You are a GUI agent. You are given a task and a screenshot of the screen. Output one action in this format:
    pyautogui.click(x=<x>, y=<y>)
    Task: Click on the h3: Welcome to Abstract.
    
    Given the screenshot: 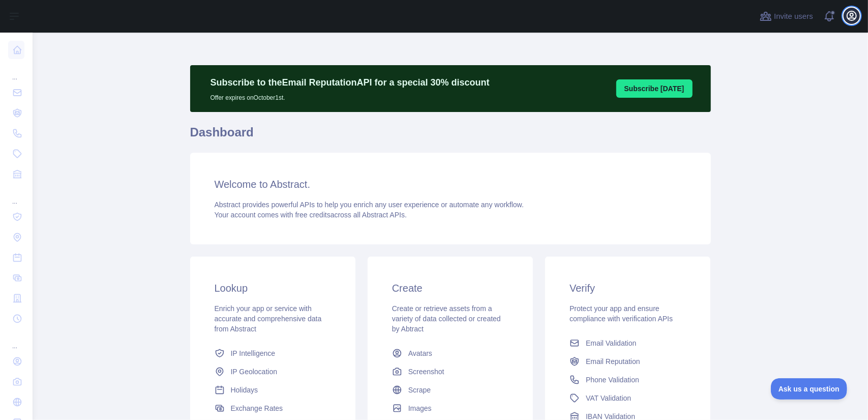 What is the action you would take?
    pyautogui.click(x=450, y=184)
    